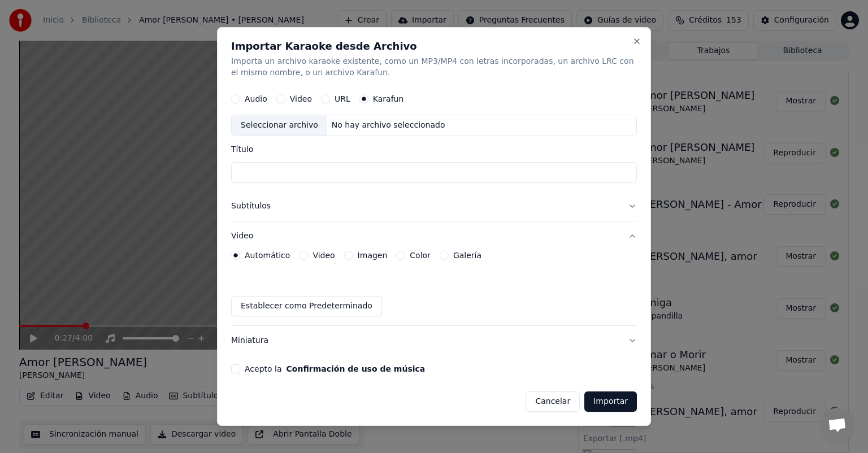 The image size is (868, 453). Describe the element at coordinates (553, 402) in the screenshot. I see `button: Cancelar` at that location.